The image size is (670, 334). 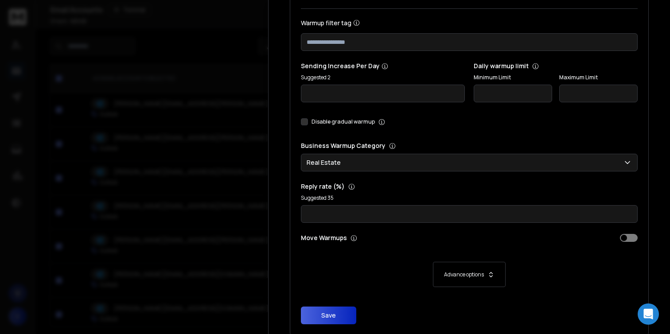 I want to click on label: Disable gradual warmup, so click(x=343, y=122).